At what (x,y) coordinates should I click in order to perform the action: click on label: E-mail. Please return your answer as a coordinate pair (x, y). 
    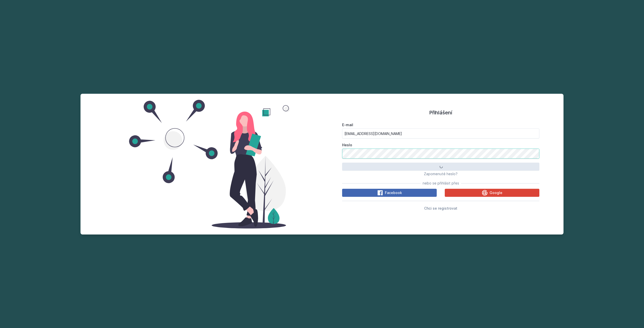
    Looking at the image, I should click on (441, 125).